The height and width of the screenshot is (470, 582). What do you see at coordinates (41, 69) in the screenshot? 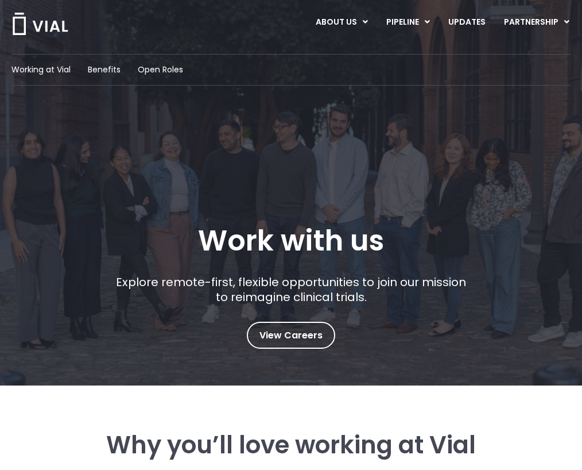
I see `a: Working at Vial` at bounding box center [41, 69].